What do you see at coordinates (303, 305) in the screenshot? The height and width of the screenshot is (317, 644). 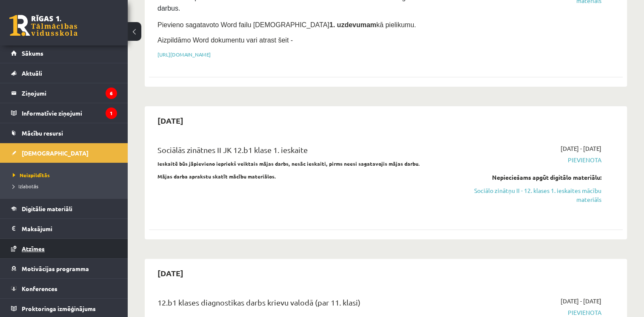 I see `div: 12.b1 klases diagnostikas darbs krievu valodā (par 11. klasi)` at bounding box center [303, 305].